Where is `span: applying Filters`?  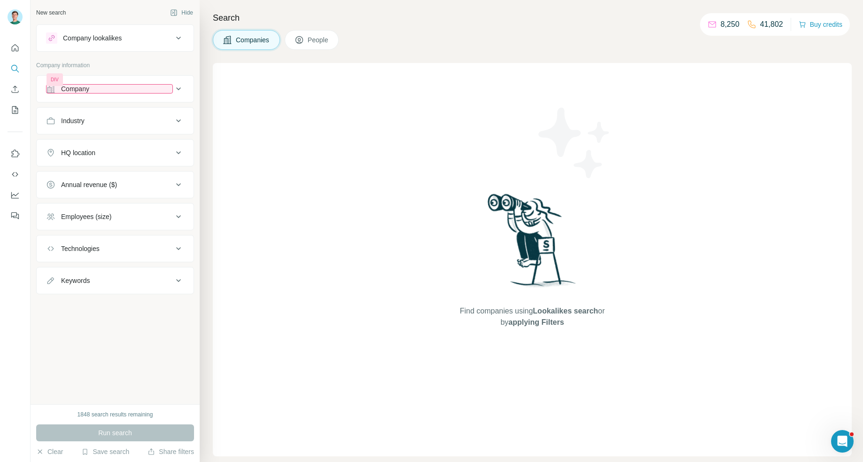
span: applying Filters is located at coordinates (536, 322).